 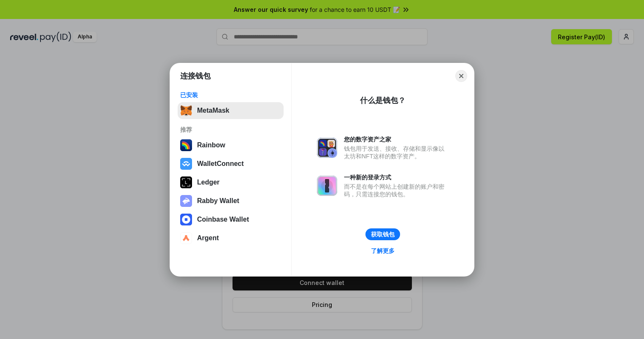 I want to click on button: WalletConnect, so click(x=230, y=164).